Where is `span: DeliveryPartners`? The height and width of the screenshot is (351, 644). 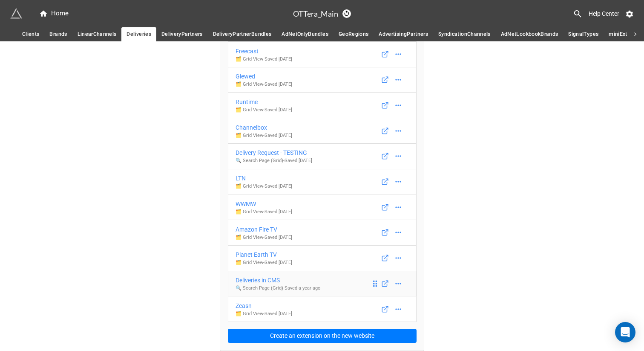 span: DeliveryPartners is located at coordinates (182, 34).